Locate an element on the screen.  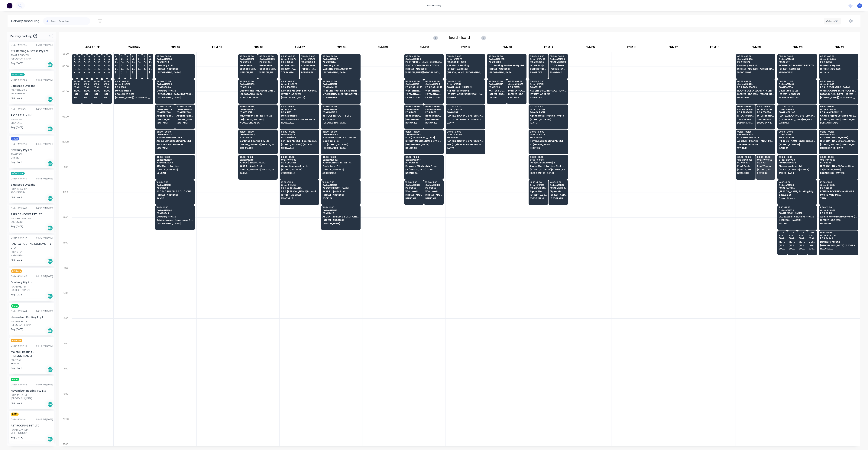
span: Order # 191395 is located at coordinates (558, 59).